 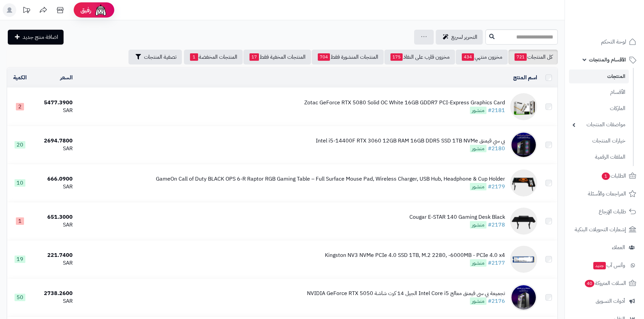 I want to click on a: لوحة التحكم, so click(x=605, y=42).